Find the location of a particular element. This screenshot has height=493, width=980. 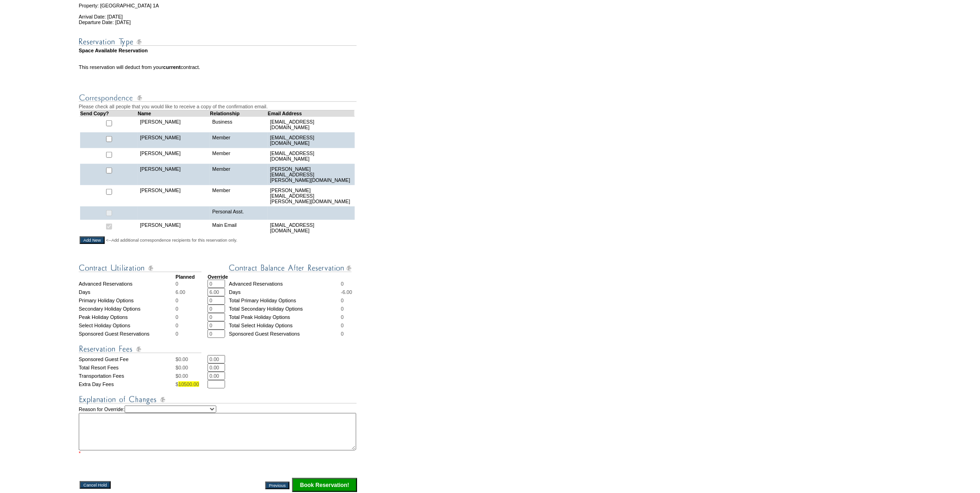

span: 6.00 is located at coordinates (180, 292).